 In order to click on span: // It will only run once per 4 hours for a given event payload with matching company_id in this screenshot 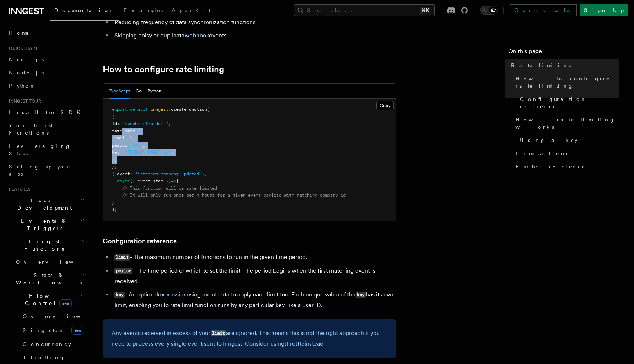, I will do `click(234, 195)`.